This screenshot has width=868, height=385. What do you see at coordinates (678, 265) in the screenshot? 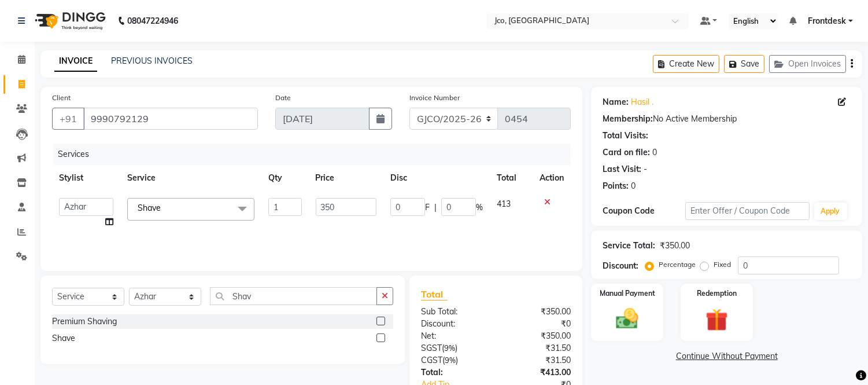
I see `label: Percentage` at bounding box center [678, 265].